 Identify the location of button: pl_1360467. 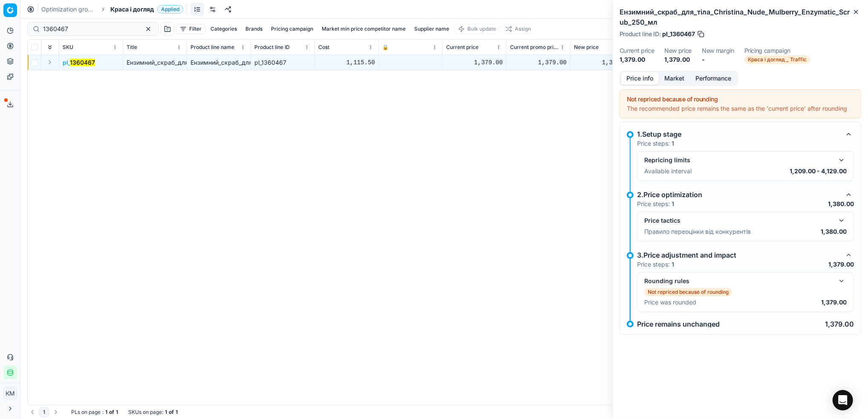
(79, 63).